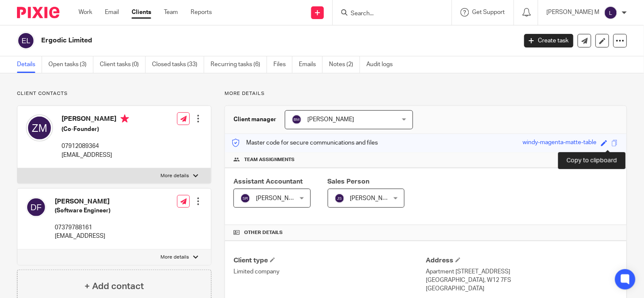  What do you see at coordinates (95, 129) in the screenshot?
I see `h5: (Co-Founder)` at bounding box center [95, 129].